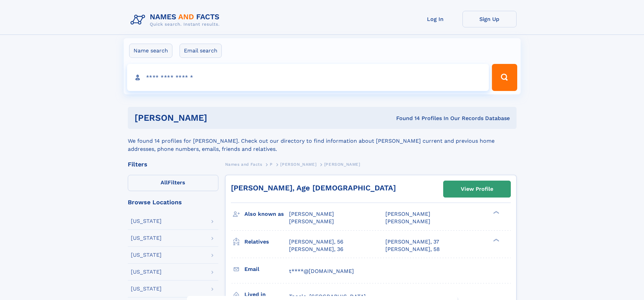  Describe the element at coordinates (504, 78) in the screenshot. I see `button: Search Button` at that location.